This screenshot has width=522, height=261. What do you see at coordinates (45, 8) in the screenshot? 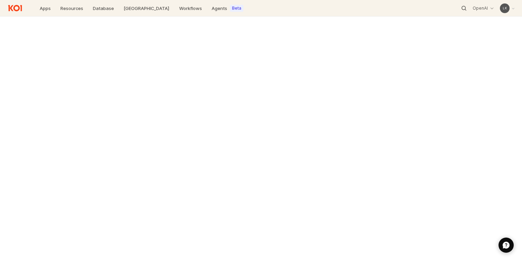
I see `a: Apps` at bounding box center [45, 8].